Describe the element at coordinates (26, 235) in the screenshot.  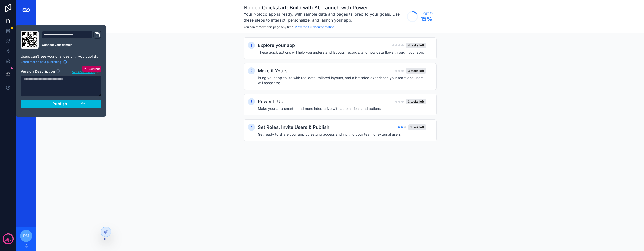
I see `span: PM` at that location.